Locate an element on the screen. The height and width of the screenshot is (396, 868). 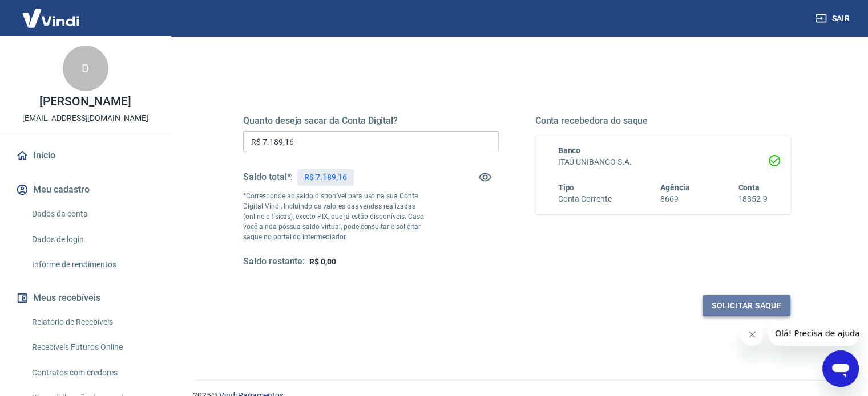
img: Vindi is located at coordinates (51, 18).